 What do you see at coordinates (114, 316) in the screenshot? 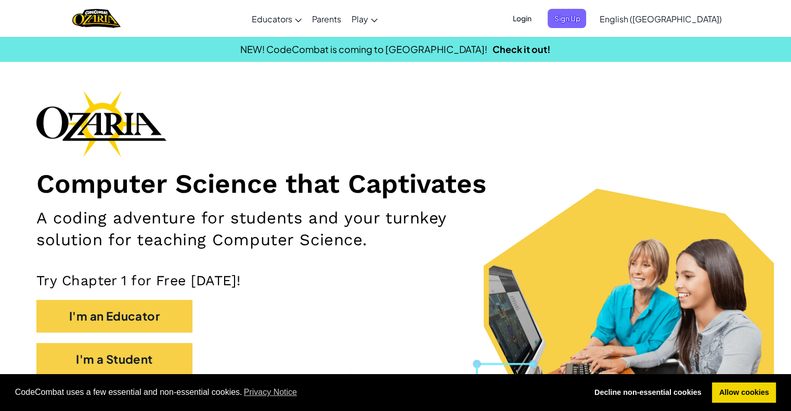
I see `button: I'm an Educator` at bounding box center [114, 316].